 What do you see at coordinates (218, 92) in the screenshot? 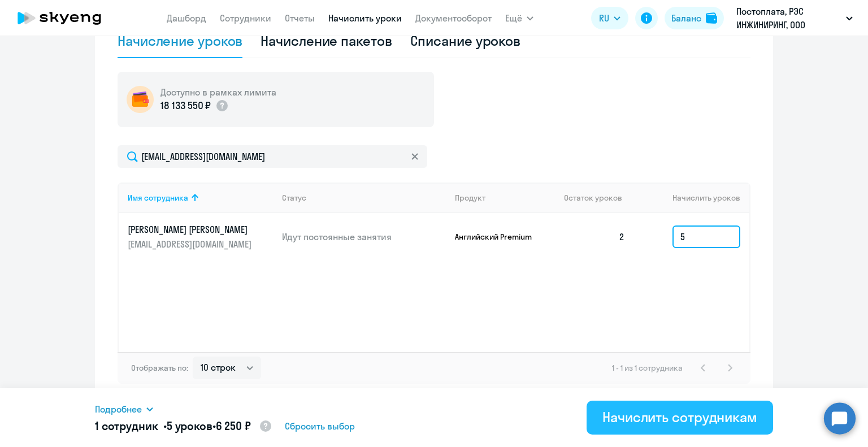
I see `h5: Доступно в рамках лимита` at bounding box center [218, 92].